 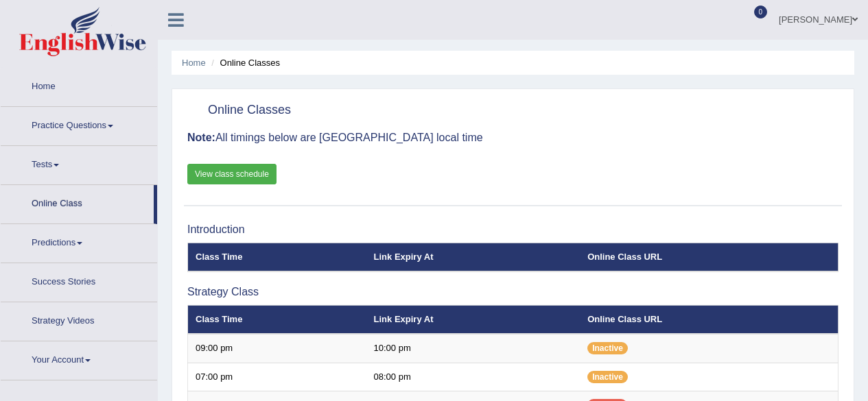 I want to click on a: Success Stories, so click(x=79, y=281).